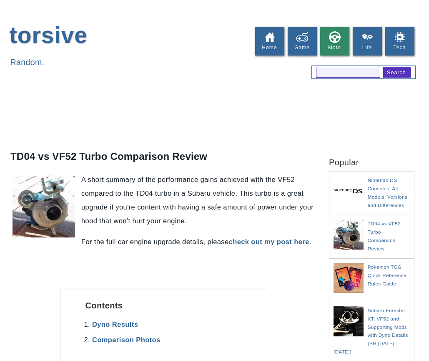 This screenshot has height=361, width=429. Describe the element at coordinates (349, 321) in the screenshot. I see `img: Subaru Forester XT: VF52 and Supporting Mods with Dyno Details (SH 2008-2012)` at that location.